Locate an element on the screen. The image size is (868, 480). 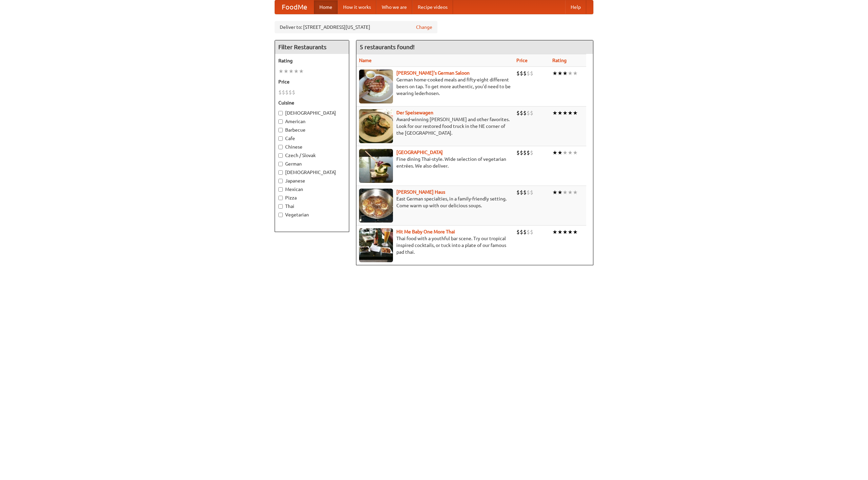
a: Name is located at coordinates (365, 61).